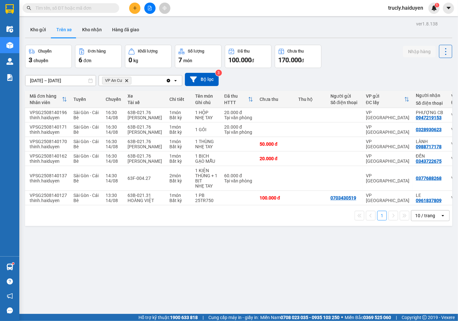  What do you see at coordinates (236, 102) in the screenshot?
I see `div: HTTT` at bounding box center [236, 102].